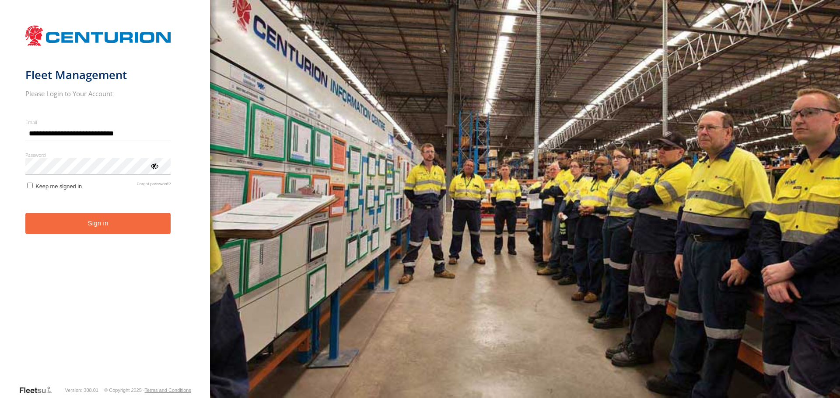 This screenshot has width=840, height=398. What do you see at coordinates (98, 94) in the screenshot?
I see `h2: Please Login to Your Account` at bounding box center [98, 94].